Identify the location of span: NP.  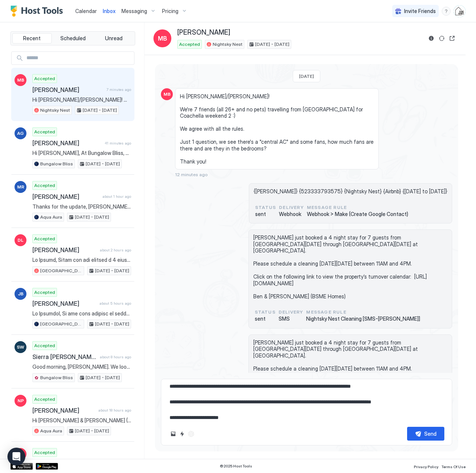
(20, 400).